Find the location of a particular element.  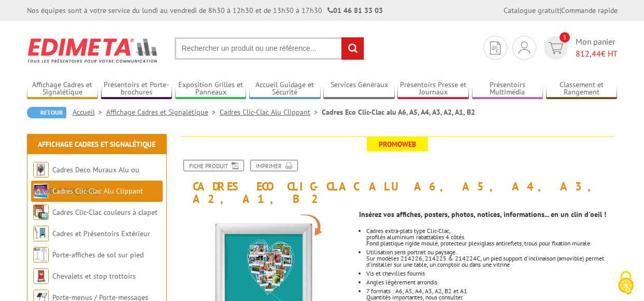

a: Accueil Guidage et Sécurité is located at coordinates (285, 89).